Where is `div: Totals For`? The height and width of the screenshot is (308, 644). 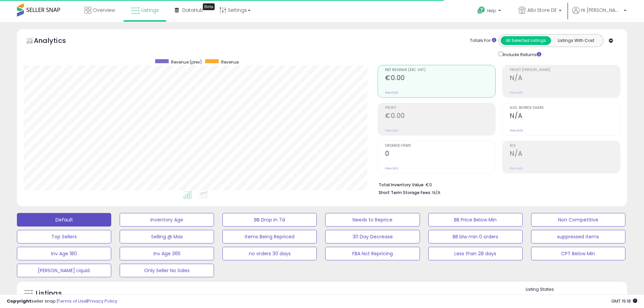 div: Totals For is located at coordinates (483, 41).